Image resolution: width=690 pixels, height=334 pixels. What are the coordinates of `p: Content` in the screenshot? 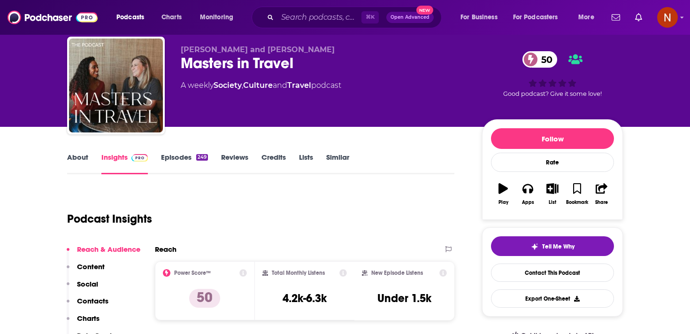 It's located at (91, 266).